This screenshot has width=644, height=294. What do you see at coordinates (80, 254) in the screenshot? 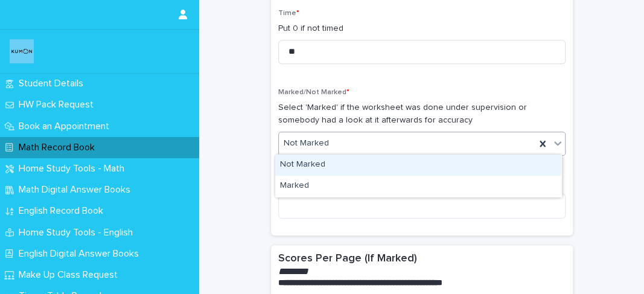
I see `p: English Digital Answer Books` at bounding box center [80, 254].